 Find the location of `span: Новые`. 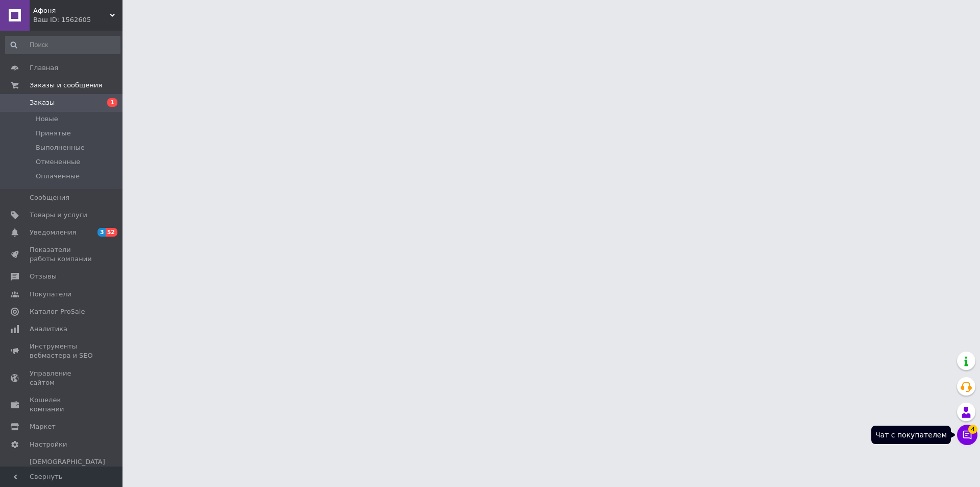

span: Новые is located at coordinates (47, 119).